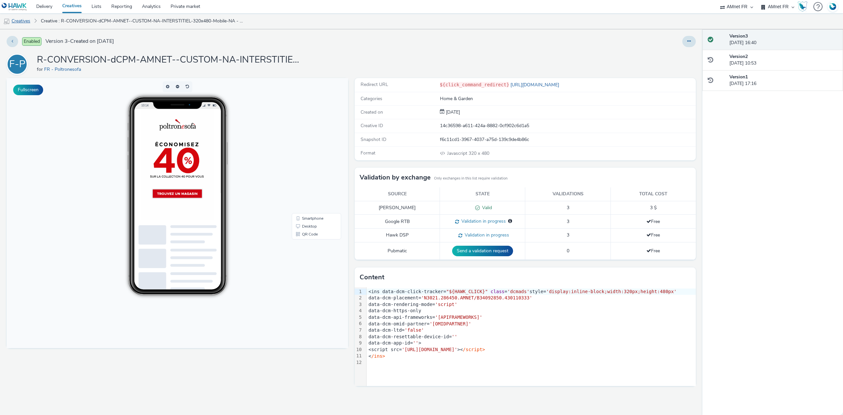  Describe the element at coordinates (397, 221) in the screenshot. I see `td: Google RTB` at that location.